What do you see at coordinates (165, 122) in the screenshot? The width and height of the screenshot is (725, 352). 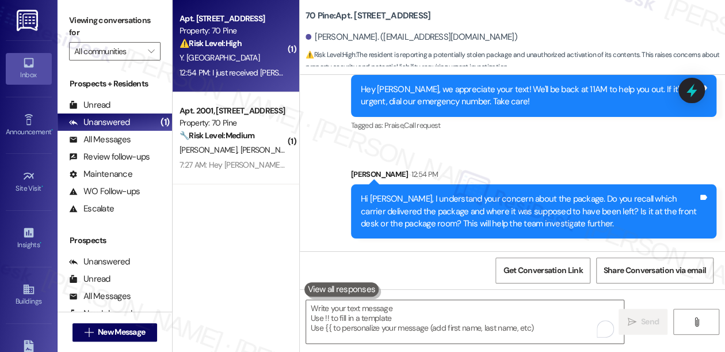 I see `div: (1)` at bounding box center [165, 122].